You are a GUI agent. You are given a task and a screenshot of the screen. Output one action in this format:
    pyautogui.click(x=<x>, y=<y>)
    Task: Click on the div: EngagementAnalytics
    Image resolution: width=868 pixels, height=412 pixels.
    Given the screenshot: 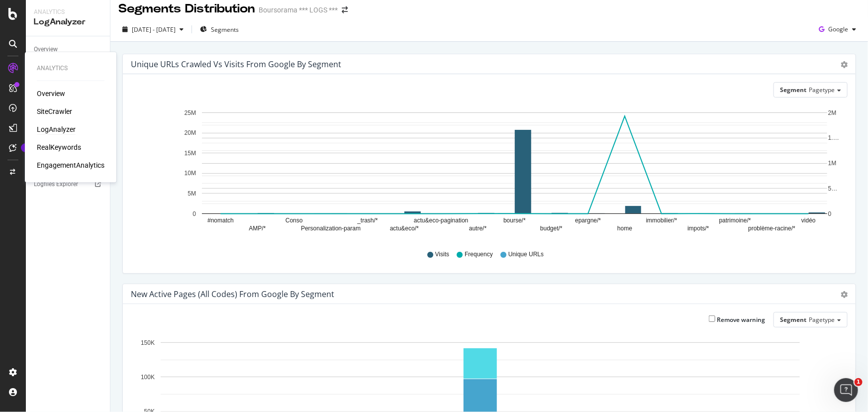 What is the action you would take?
    pyautogui.click(x=71, y=166)
    